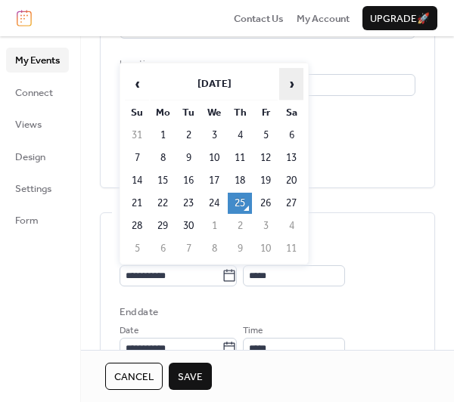  I want to click on a: Contact Us, so click(259, 18).